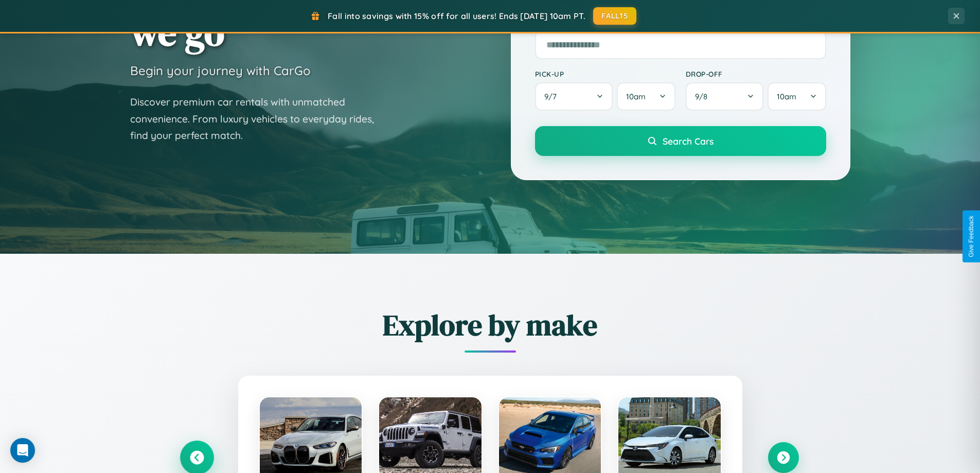 The width and height of the screenshot is (980, 473). Describe the element at coordinates (553, 96) in the screenshot. I see `span: 9 / 7` at that location.